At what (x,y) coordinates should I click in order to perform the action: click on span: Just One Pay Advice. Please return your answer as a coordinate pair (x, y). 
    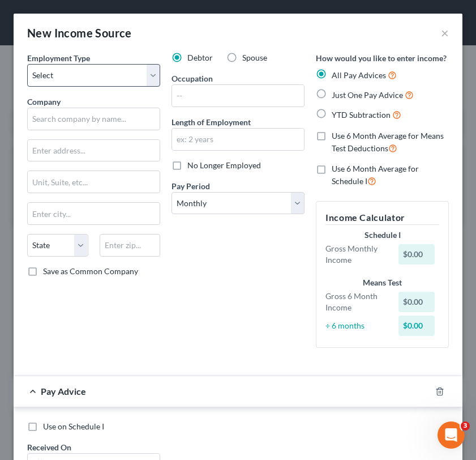
    Looking at the image, I should click on (368, 94).